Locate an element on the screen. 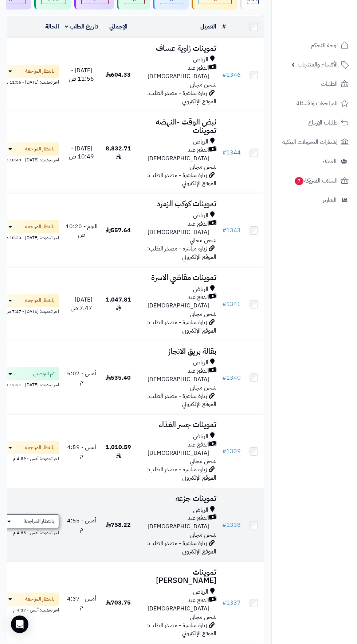 The image size is (357, 644). div: Open Intercom Messenger is located at coordinates (20, 624).